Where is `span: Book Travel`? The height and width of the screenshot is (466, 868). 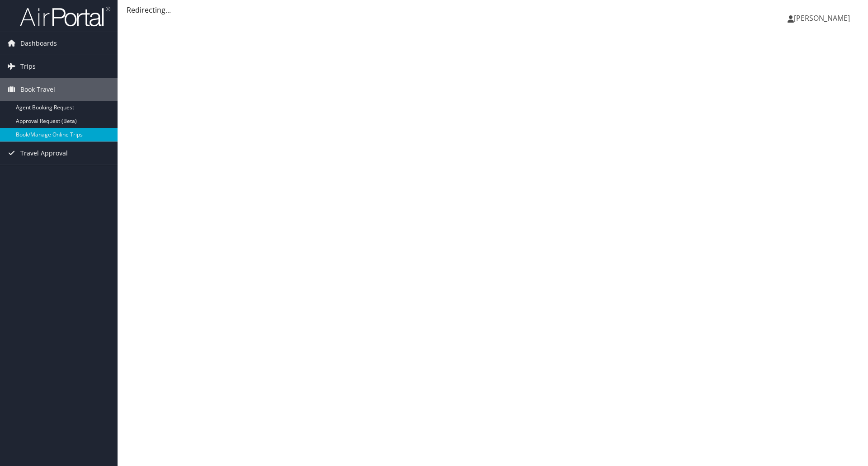 span: Book Travel is located at coordinates (37, 90).